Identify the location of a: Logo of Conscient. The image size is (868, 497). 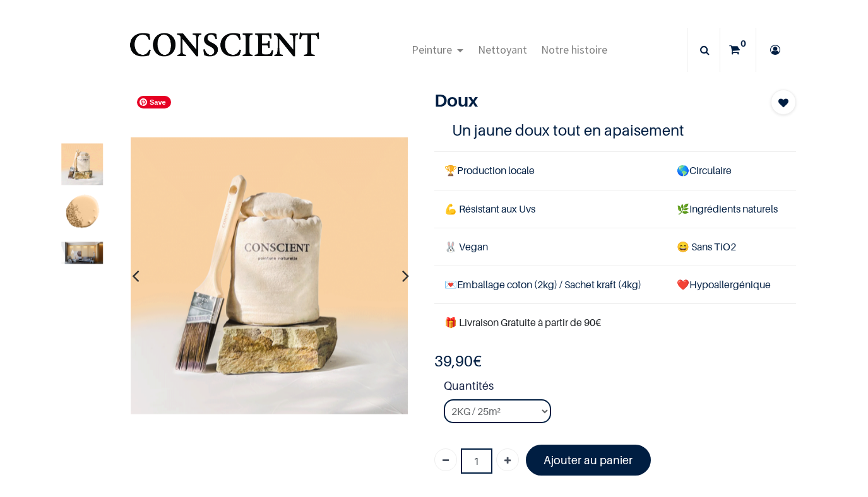
(224, 50).